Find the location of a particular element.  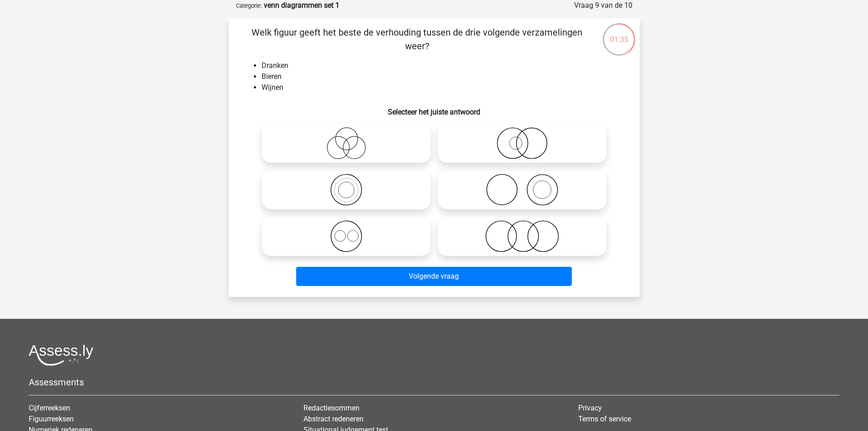

strong: venn diagrammen set 1 is located at coordinates (302, 5).